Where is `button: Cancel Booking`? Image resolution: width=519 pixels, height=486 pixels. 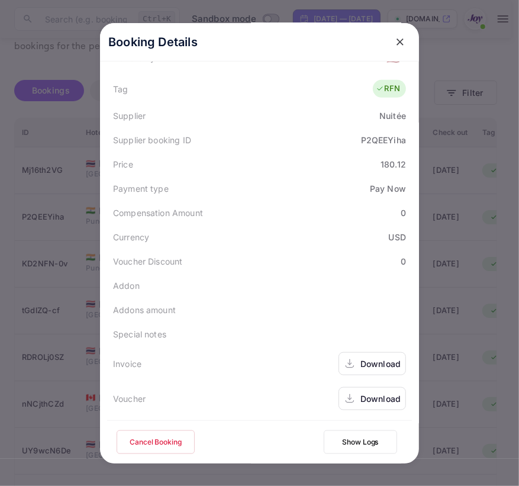 button: Cancel Booking is located at coordinates (156, 442).